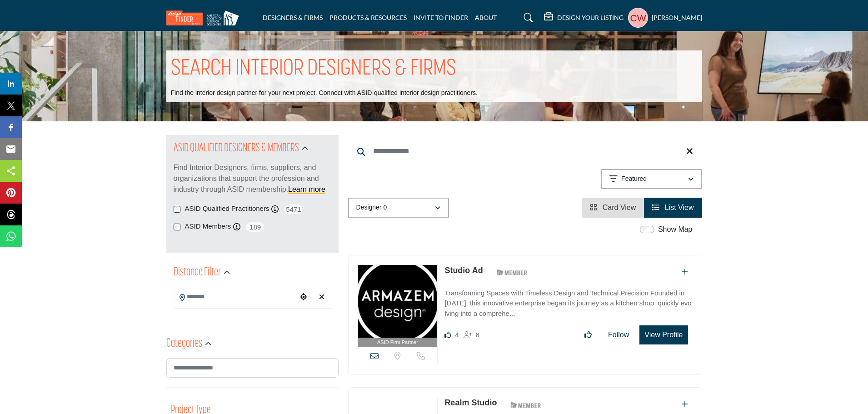  Describe the element at coordinates (527, 18) in the screenshot. I see `a: Search` at that location.